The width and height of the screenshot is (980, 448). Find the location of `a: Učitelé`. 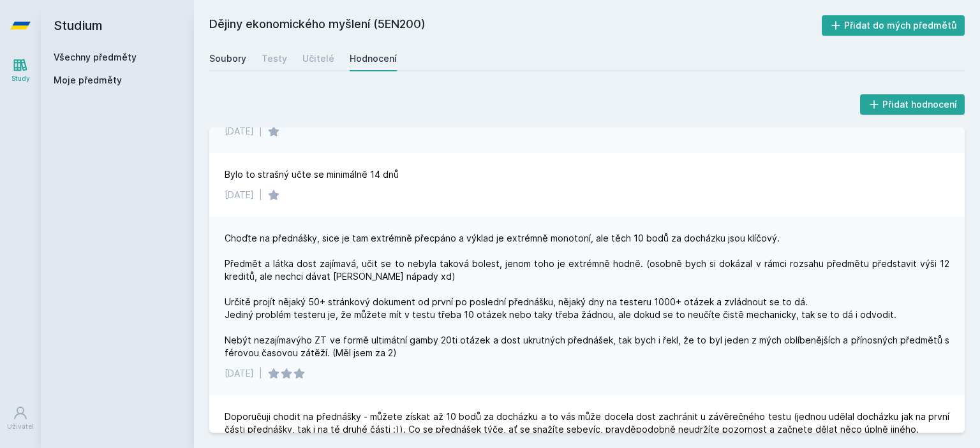

a: Učitelé is located at coordinates (318, 59).